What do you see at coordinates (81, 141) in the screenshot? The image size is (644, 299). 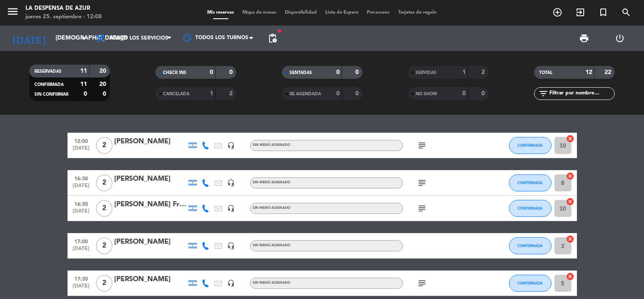 I see `span: 12:00` at bounding box center [81, 141].